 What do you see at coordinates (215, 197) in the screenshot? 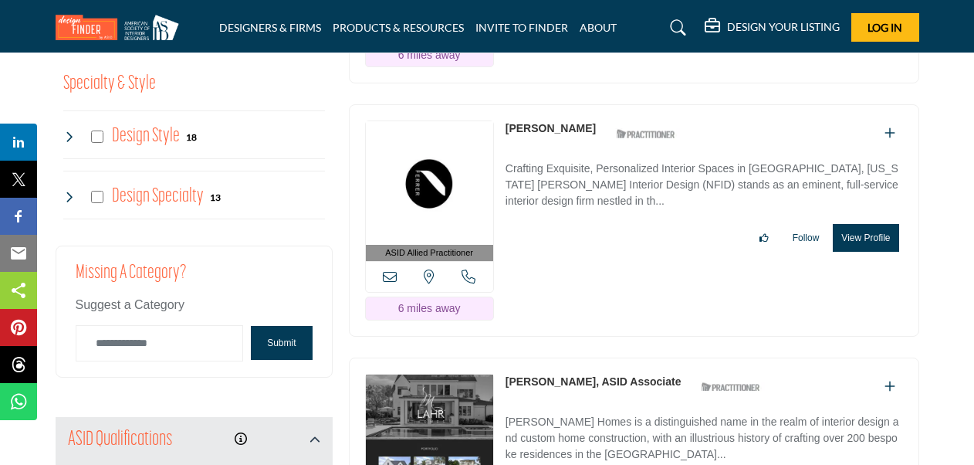
I see `div: 13 Results For Design Specialty` at bounding box center [215, 197].